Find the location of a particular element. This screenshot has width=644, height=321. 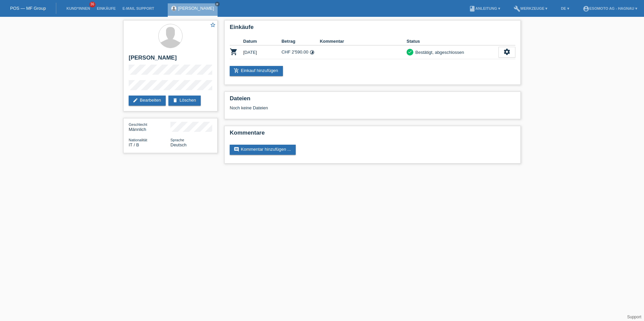

i: check is located at coordinates (410, 52).